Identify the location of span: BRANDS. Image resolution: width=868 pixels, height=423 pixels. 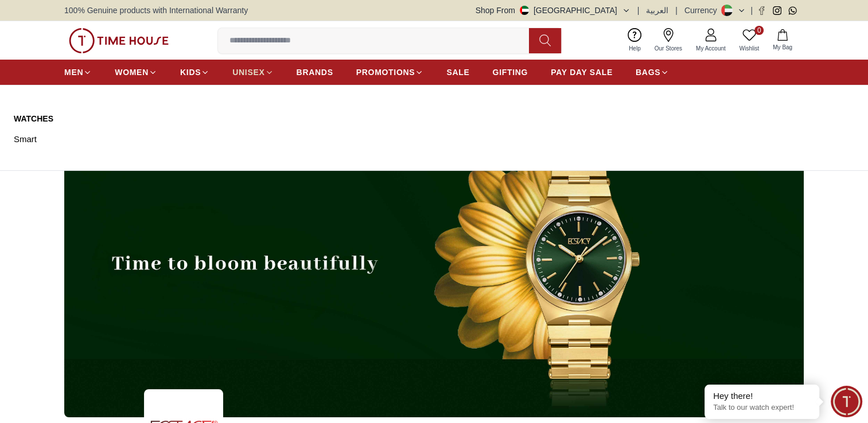
(315, 72).